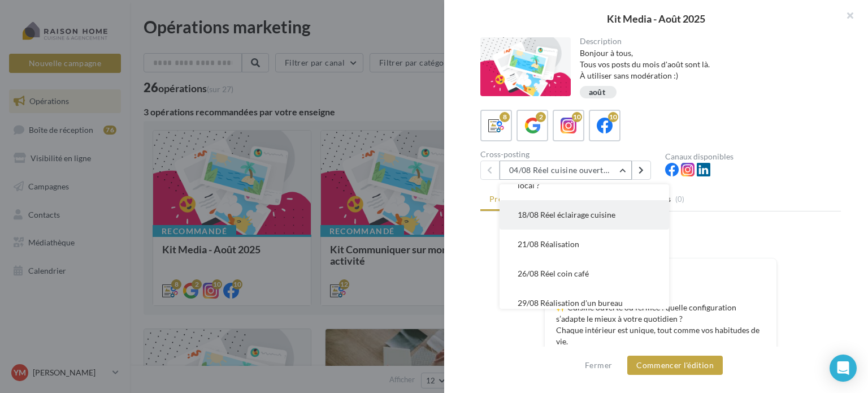  Describe the element at coordinates (598, 366) in the screenshot. I see `button: Fermer` at that location.